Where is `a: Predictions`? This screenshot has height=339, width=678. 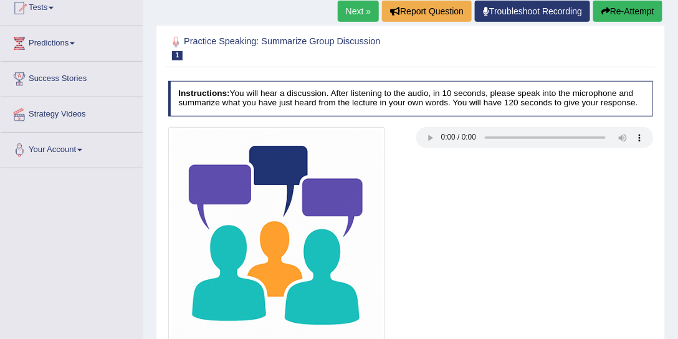 a: Predictions is located at coordinates (72, 42).